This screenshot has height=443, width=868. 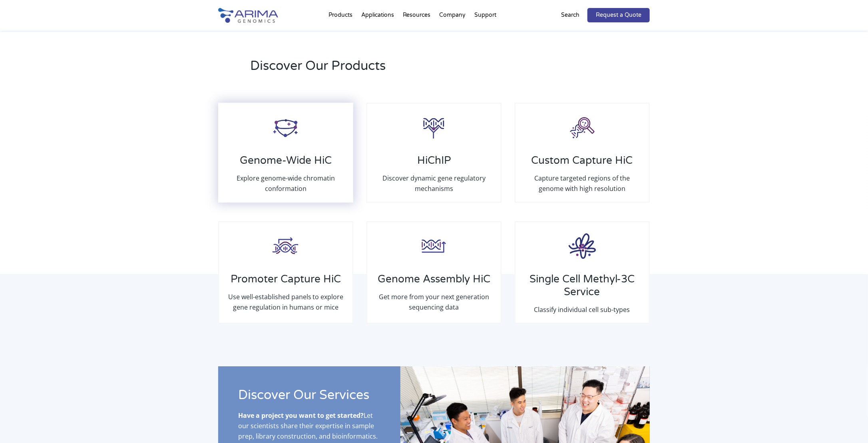 I want to click on h3: Genome Assembly HiC, so click(x=434, y=282).